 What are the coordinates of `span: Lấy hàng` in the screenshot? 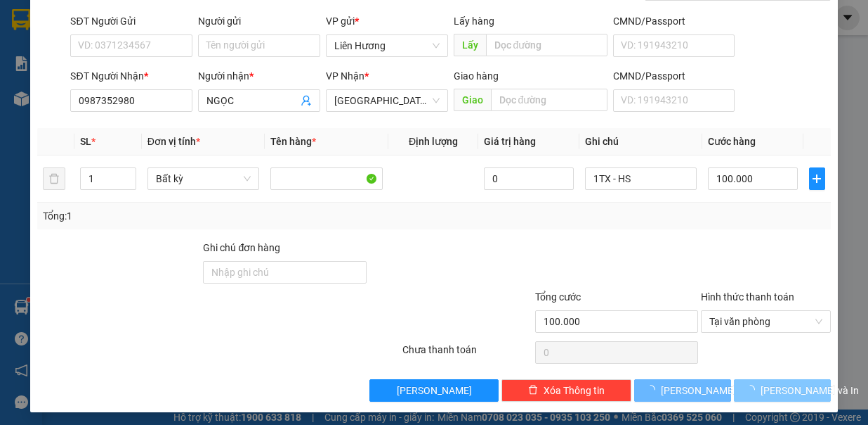 It's located at (474, 21).